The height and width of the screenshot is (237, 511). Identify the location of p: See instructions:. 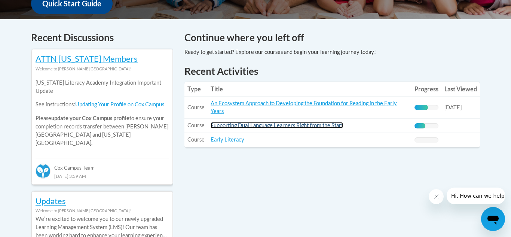
(102, 104).